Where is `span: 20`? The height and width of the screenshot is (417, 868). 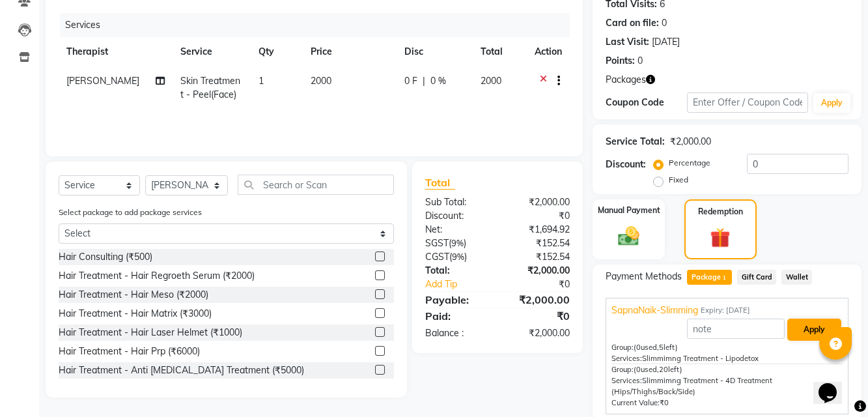
span: 20 is located at coordinates (663, 369).